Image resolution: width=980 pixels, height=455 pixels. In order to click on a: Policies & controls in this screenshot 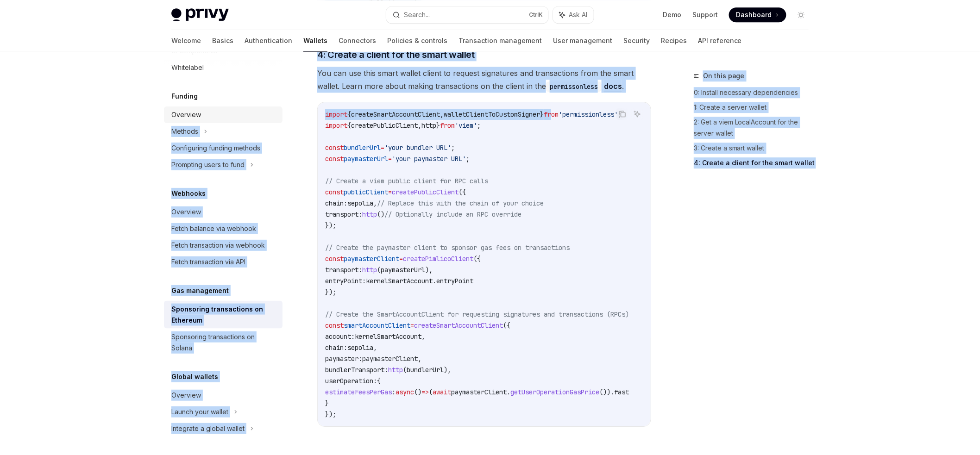, I will do `click(417, 41)`.